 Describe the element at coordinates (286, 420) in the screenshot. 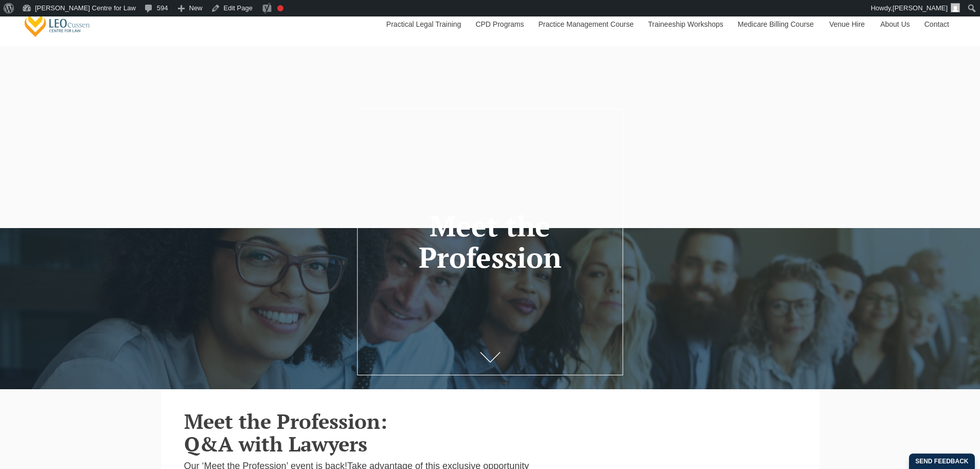

I see `b: Meet the Profession:` at that location.